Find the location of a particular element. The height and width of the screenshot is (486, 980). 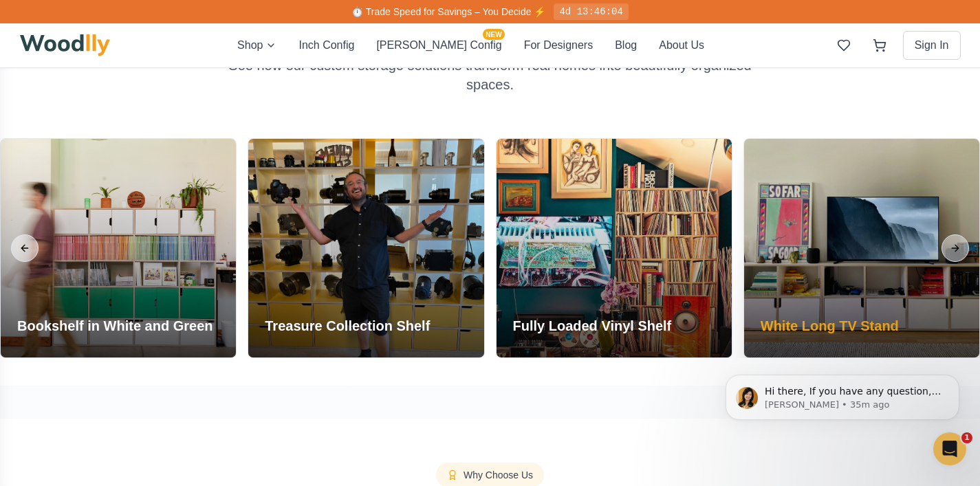

button: About Us is located at coordinates (682, 46).